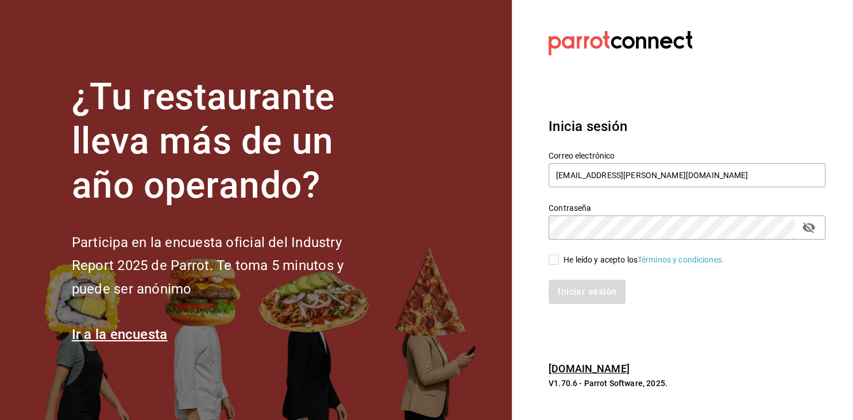  I want to click on button: passwordField, so click(809, 227).